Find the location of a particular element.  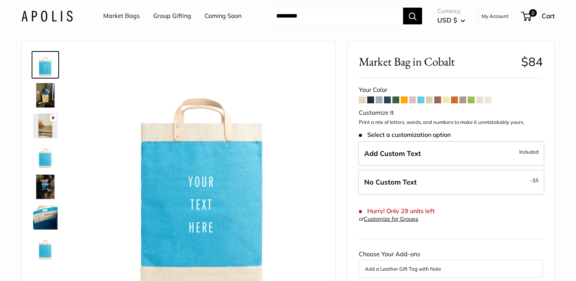

a: Coming Soon is located at coordinates (223, 16).